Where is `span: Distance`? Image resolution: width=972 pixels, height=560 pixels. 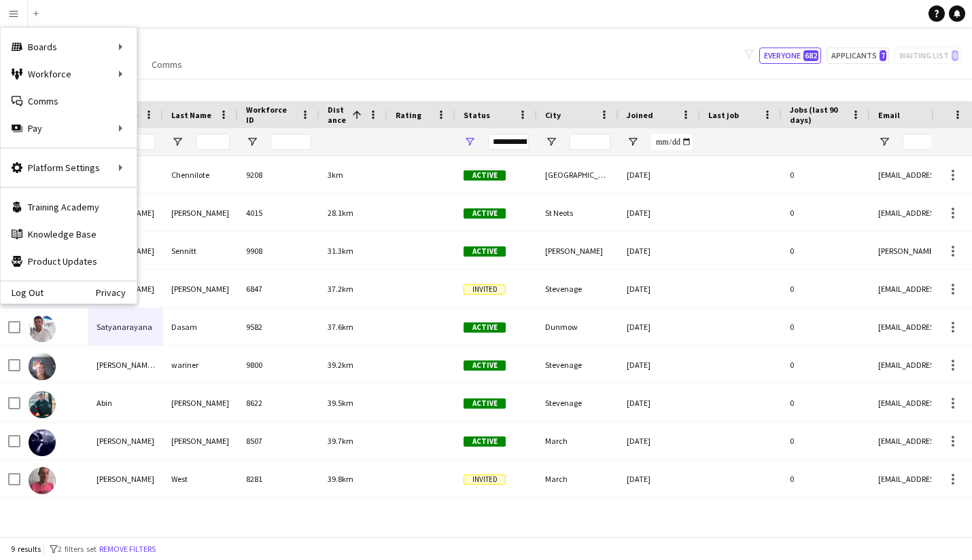 span: Distance is located at coordinates (337, 115).